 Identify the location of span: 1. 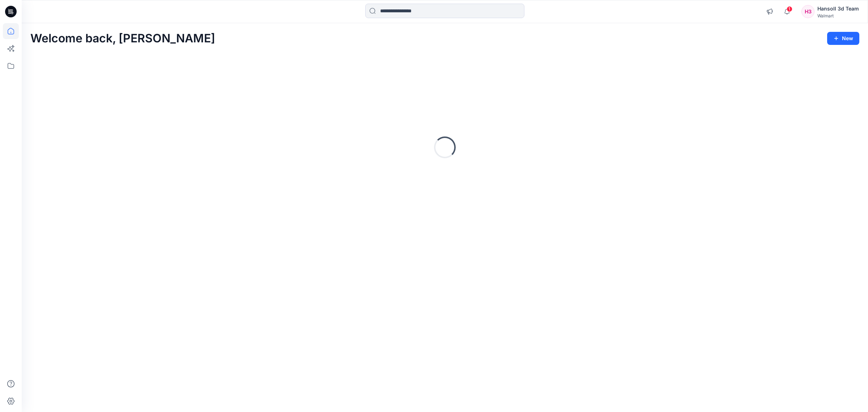
(790, 9).